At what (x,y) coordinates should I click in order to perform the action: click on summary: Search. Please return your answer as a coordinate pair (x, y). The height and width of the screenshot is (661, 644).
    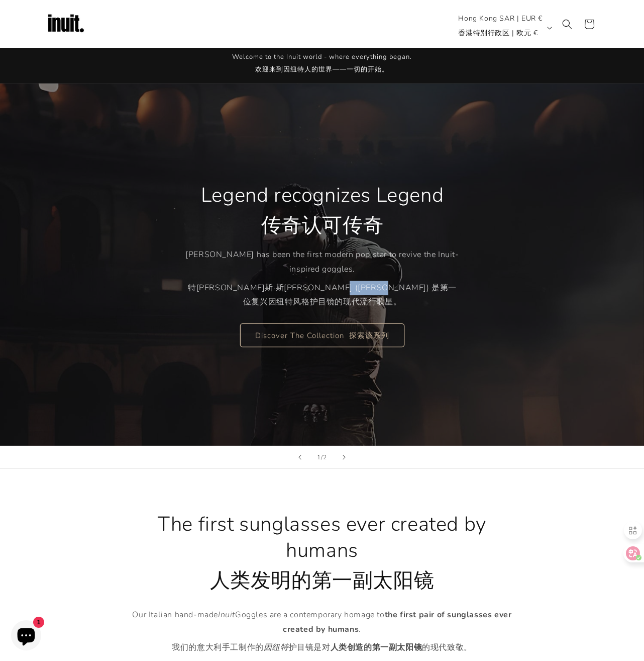
    Looking at the image, I should click on (567, 24).